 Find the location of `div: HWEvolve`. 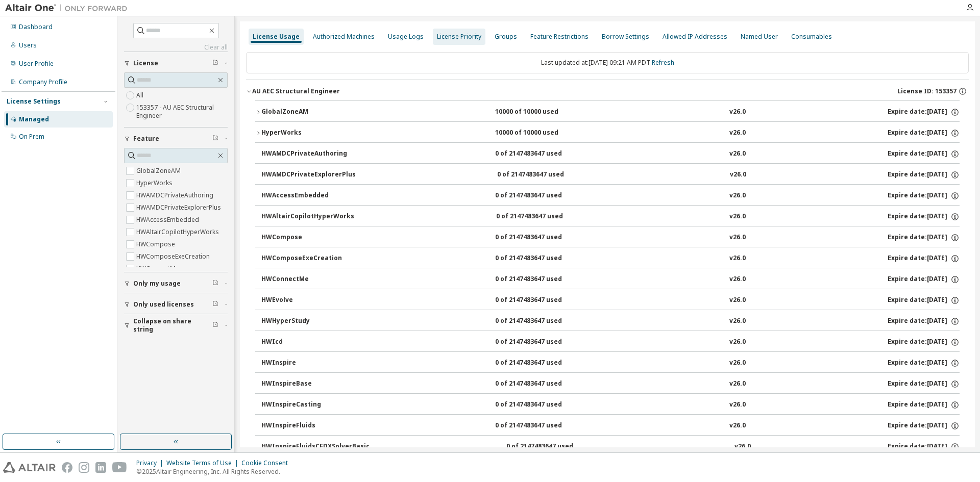

div: HWEvolve is located at coordinates (307, 301).